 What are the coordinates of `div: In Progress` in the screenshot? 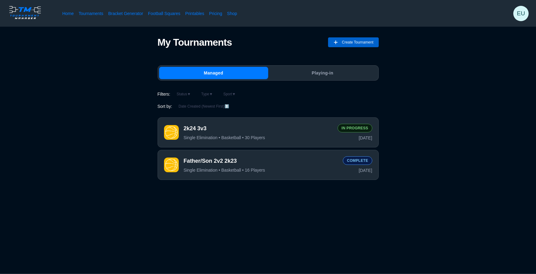 It's located at (354, 128).